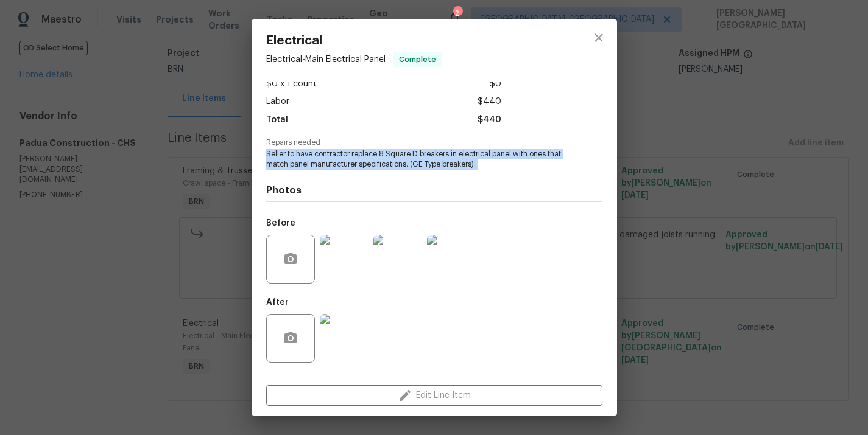 This screenshot has width=868, height=435. What do you see at coordinates (495, 84) in the screenshot?
I see `span: $0` at bounding box center [495, 84].